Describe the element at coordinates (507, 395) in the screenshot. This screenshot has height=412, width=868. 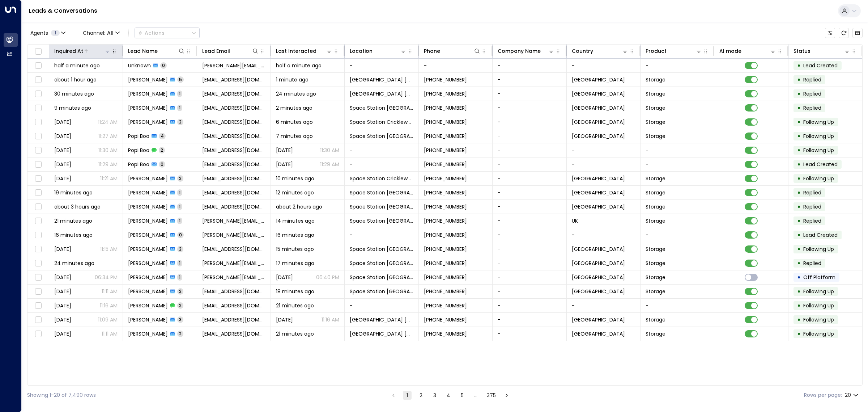
I see `button: Go to next page` at that location.